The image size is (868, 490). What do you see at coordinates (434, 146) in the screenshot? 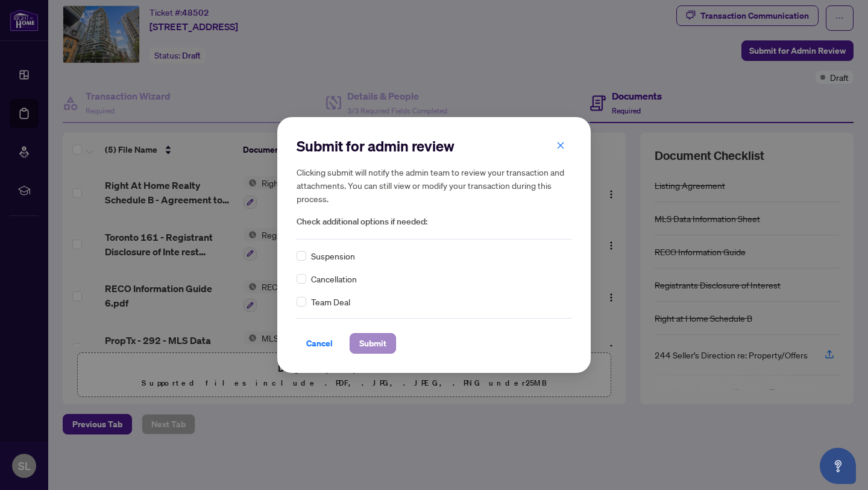
I see `h2: Submit for admin review` at bounding box center [434, 146].